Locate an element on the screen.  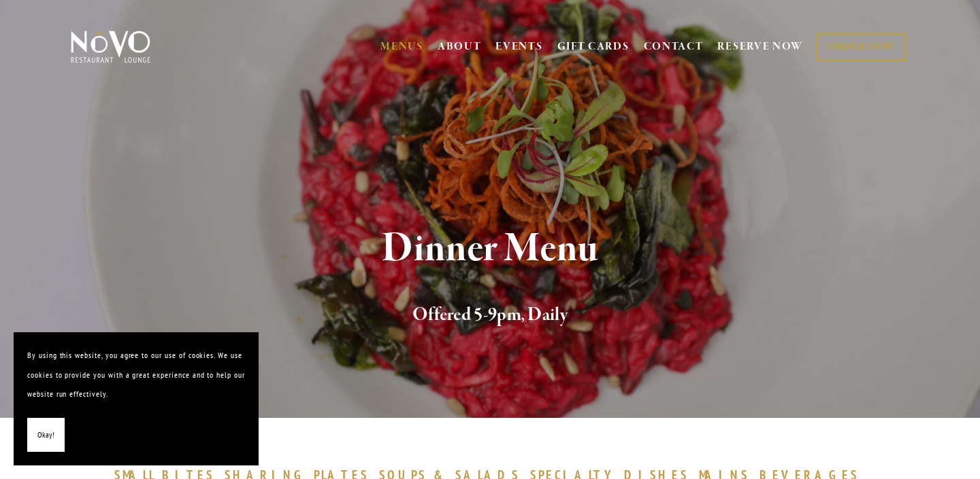
a: GIFT CARDS is located at coordinates (593, 47).